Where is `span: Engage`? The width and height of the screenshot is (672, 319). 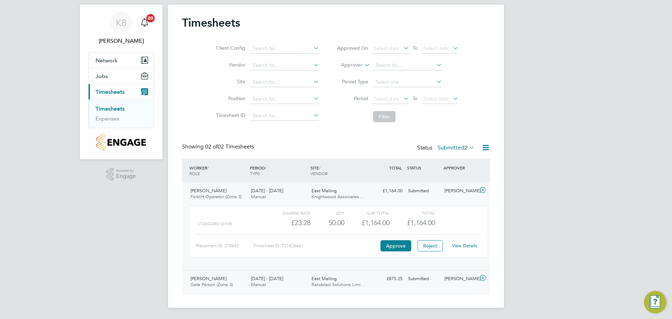 span: Engage is located at coordinates (126, 176).